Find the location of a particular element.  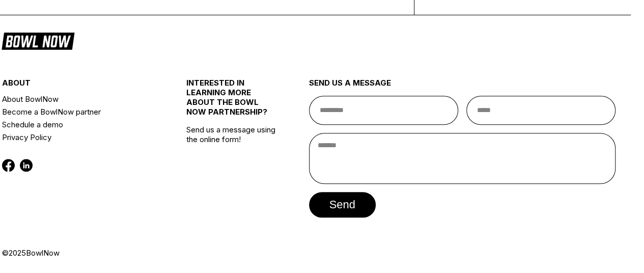

button: send is located at coordinates (342, 205).